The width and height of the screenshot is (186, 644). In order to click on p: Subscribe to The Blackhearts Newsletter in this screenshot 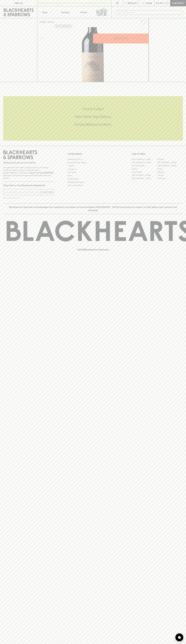, I will do `click(29, 186)`.